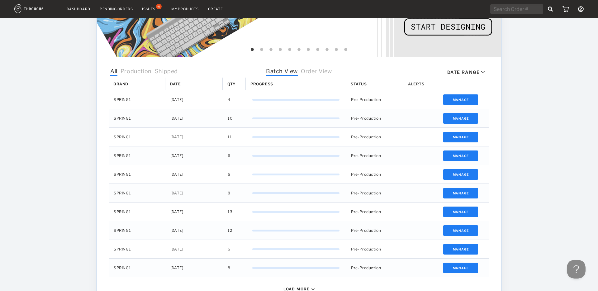 The image size is (598, 291). What do you see at coordinates (175, 84) in the screenshot?
I see `span: Date` at bounding box center [175, 84].